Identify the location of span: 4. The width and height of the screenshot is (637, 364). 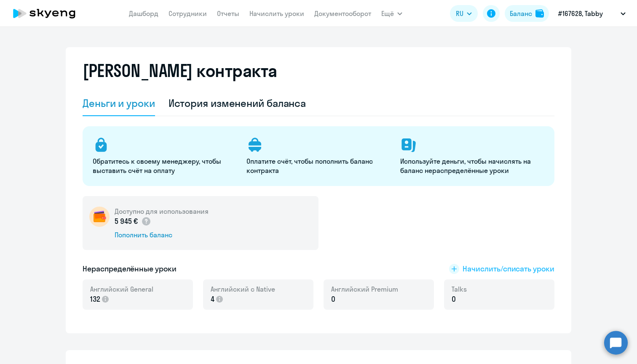
(213, 299).